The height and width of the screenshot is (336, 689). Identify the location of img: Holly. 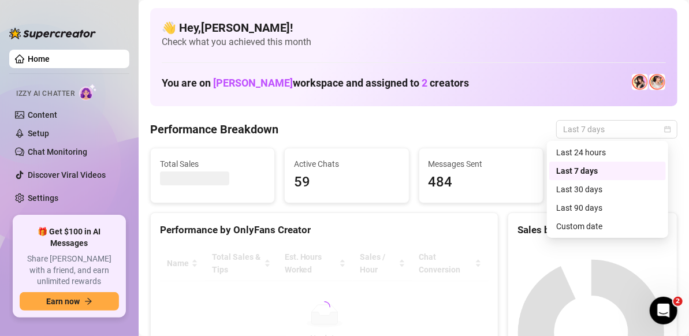
(640, 82).